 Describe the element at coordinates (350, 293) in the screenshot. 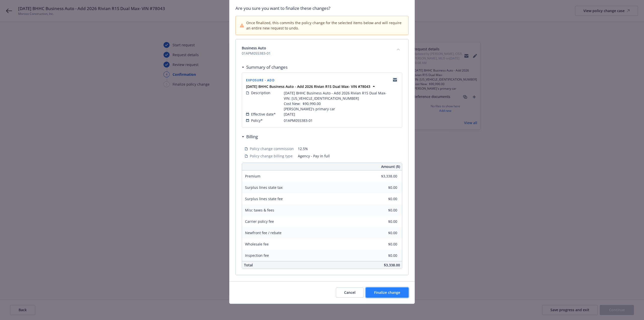

I see `button: Cancel` at that location.